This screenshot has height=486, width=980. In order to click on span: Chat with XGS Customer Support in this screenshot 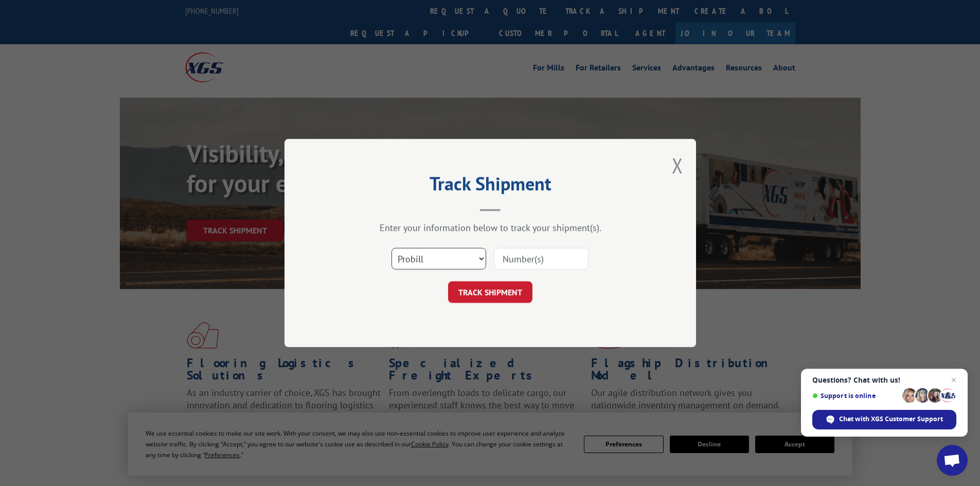, I will do `click(891, 419)`.